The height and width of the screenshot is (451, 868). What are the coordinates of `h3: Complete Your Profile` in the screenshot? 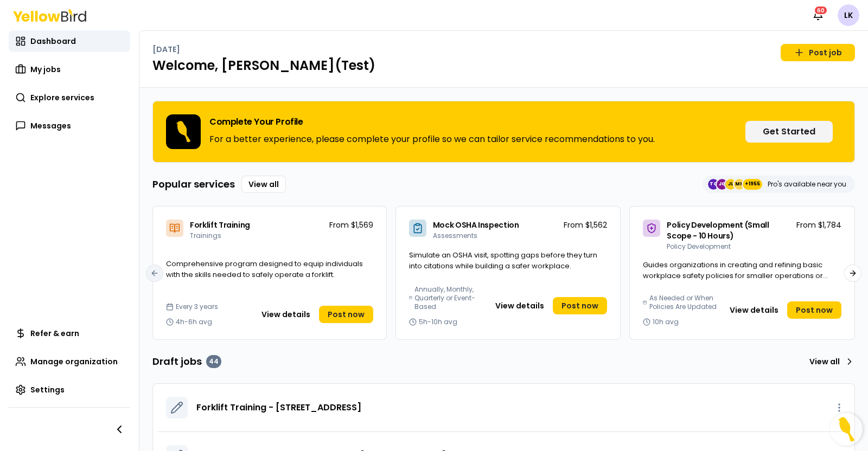 It's located at (432, 122).